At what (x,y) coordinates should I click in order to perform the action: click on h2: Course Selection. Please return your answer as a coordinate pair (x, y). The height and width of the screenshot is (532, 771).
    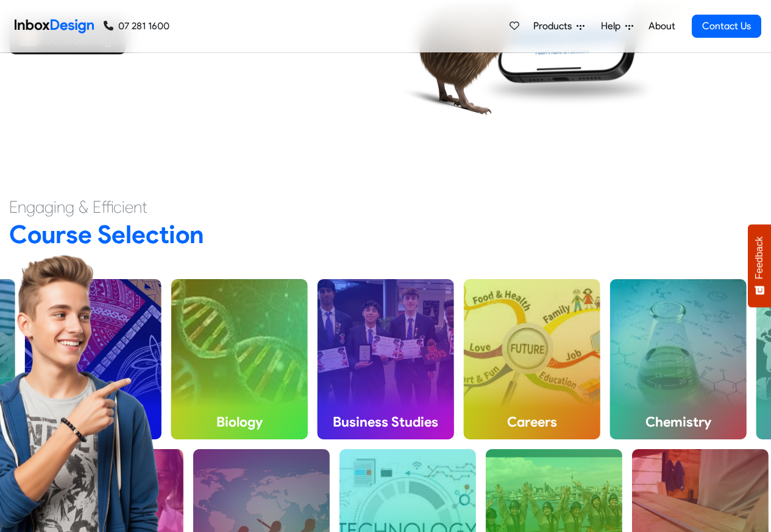
    Looking at the image, I should click on (385, 234).